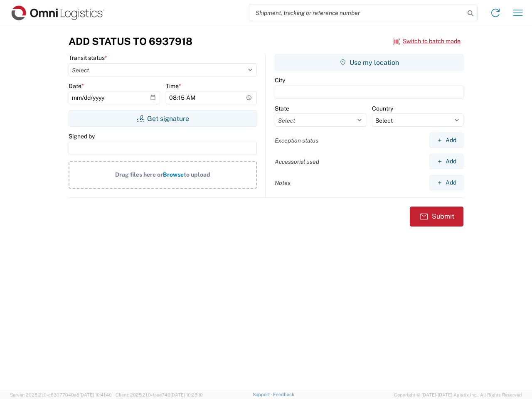 The height and width of the screenshot is (399, 532). I want to click on button: Switch to batch mode, so click(427, 41).